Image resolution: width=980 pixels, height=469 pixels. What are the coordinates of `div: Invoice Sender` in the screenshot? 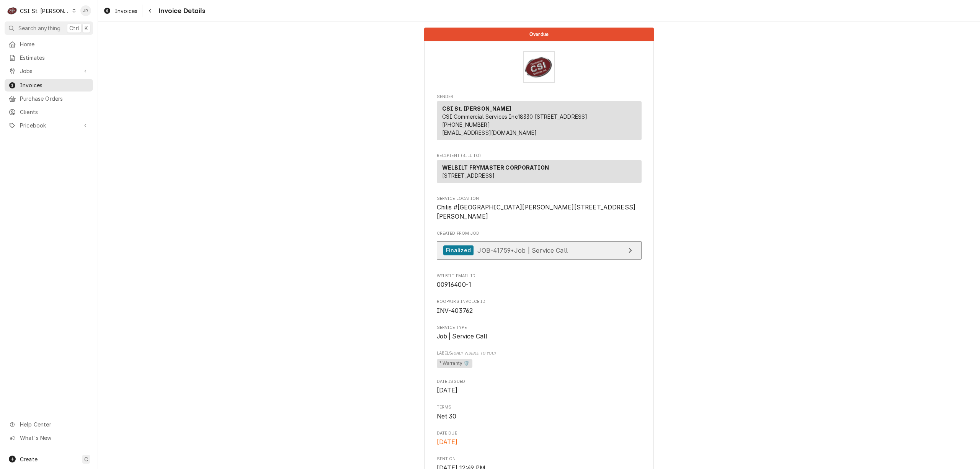 It's located at (539, 119).